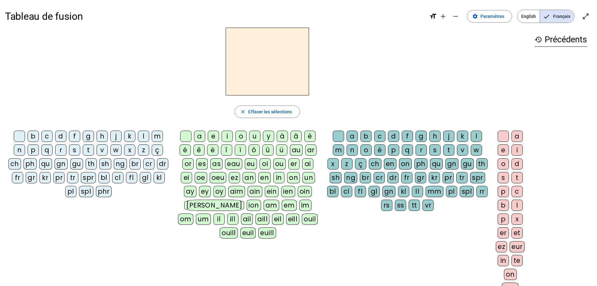  I want to click on div: em, so click(289, 205).